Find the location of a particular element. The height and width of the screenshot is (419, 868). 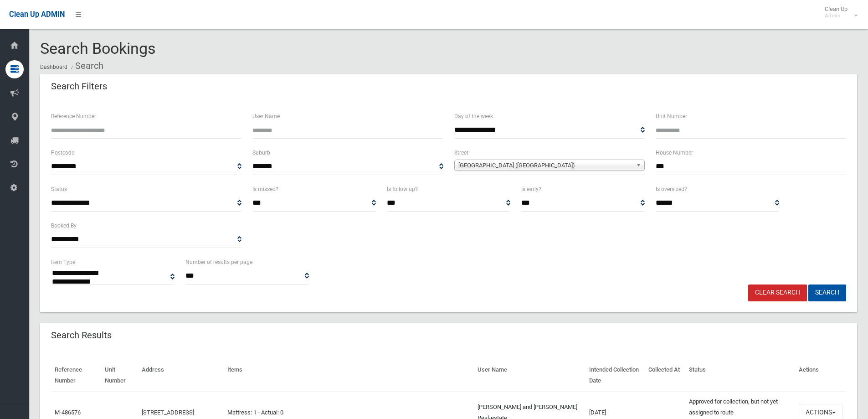

label: Unit Number is located at coordinates (671, 117).